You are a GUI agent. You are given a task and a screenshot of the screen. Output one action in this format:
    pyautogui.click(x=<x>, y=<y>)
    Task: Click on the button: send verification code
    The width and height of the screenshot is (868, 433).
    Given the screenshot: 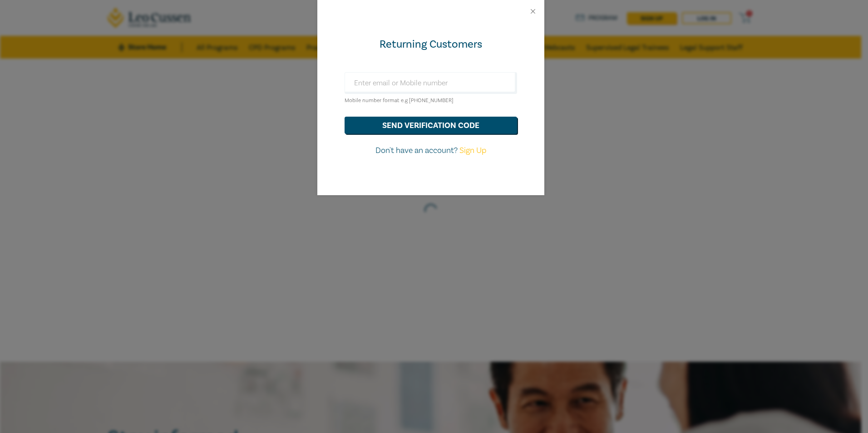 What is the action you would take?
    pyautogui.click(x=431, y=125)
    